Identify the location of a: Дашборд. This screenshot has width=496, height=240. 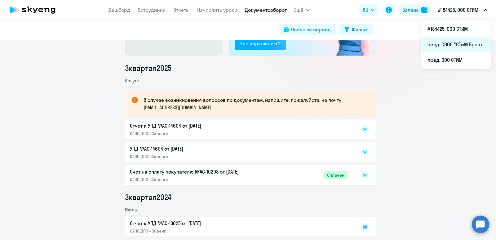
(119, 10).